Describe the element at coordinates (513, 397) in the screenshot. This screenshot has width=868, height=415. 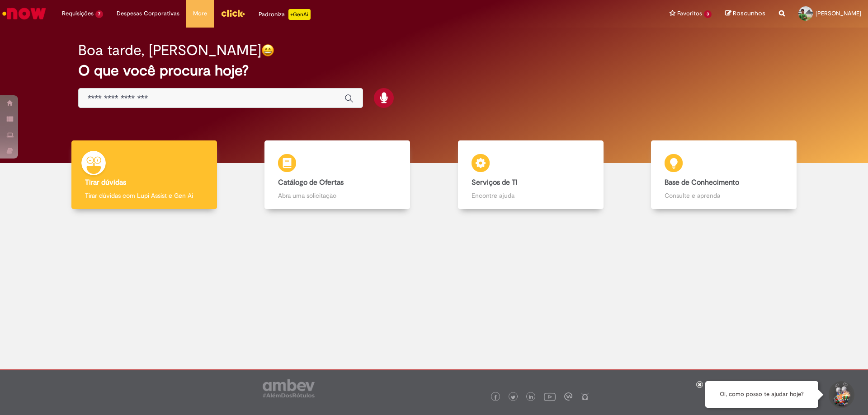
I see `img: logo_footer_twitter.png` at that location.